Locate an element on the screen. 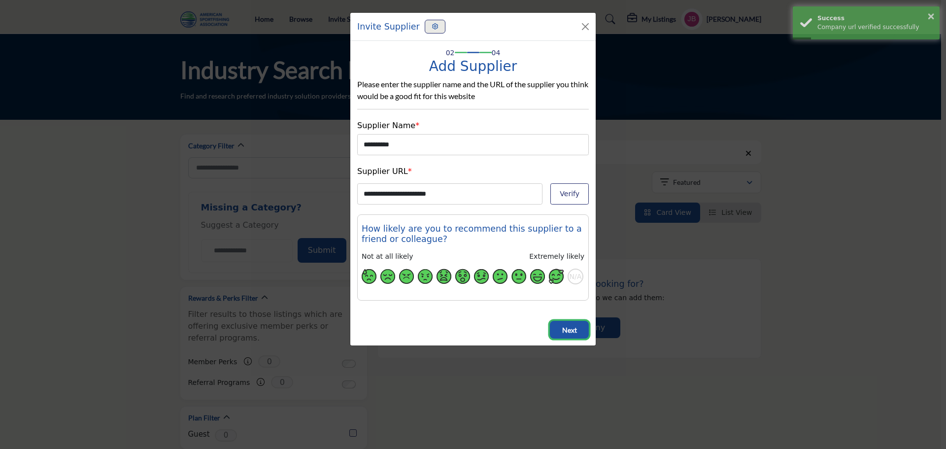 This screenshot has width=946, height=449. input: Company Website URL is located at coordinates (450, 194).